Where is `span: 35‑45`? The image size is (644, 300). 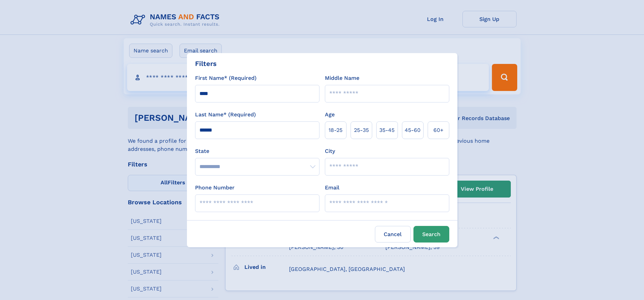
span: 35‑45 is located at coordinates (387, 130).